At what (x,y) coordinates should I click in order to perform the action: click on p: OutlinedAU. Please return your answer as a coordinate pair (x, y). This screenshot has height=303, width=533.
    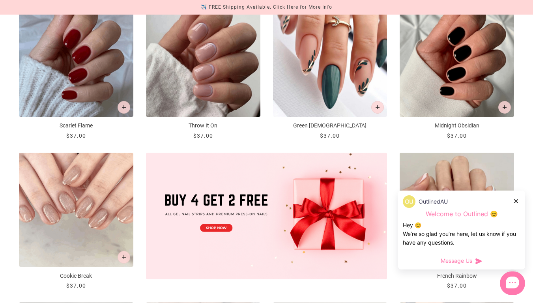
    Looking at the image, I should click on (433, 202).